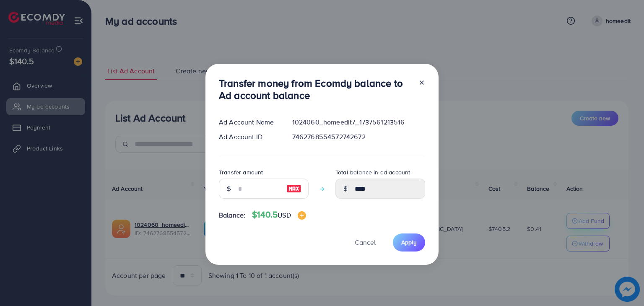 The height and width of the screenshot is (306, 644). I want to click on div: 7462768554572742672, so click(359, 137).